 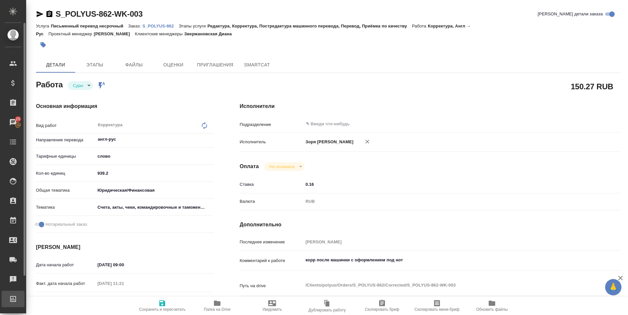 I want to click on p: Факт. дата начала работ, so click(x=65, y=284).